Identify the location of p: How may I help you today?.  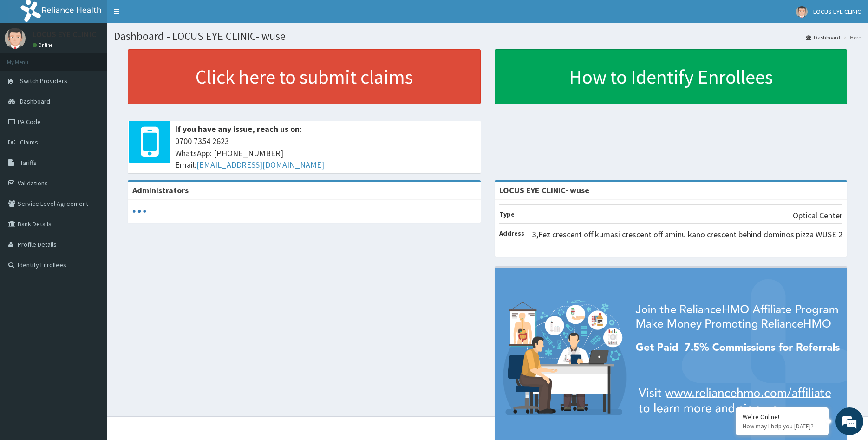
(782, 426).